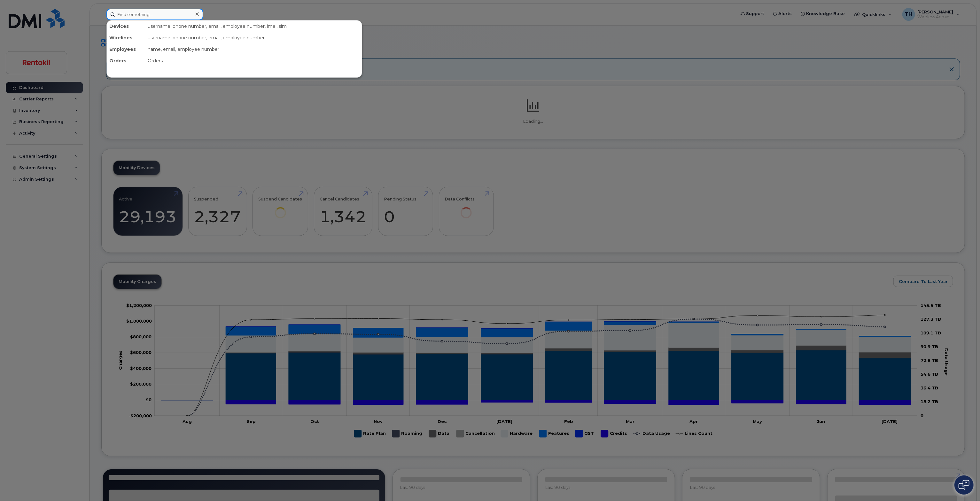  I want to click on div: Employees, so click(126, 49).